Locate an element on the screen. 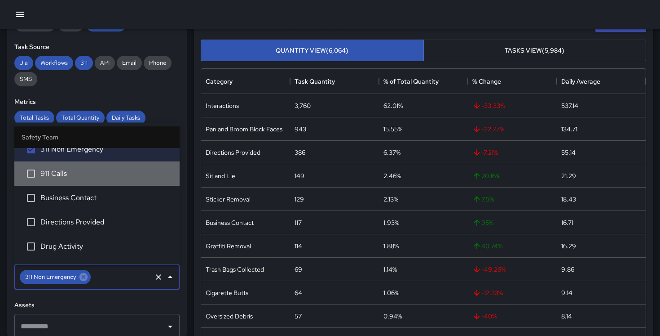  span: -12.33 % is located at coordinates (488, 292).